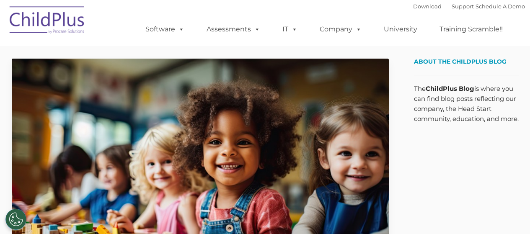 The width and height of the screenshot is (530, 234). What do you see at coordinates (471, 29) in the screenshot?
I see `a: Training Scramble!!` at bounding box center [471, 29].